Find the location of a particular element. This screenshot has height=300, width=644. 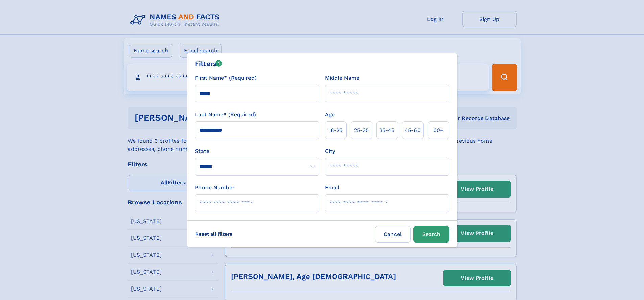

button: Search is located at coordinates (431, 234).